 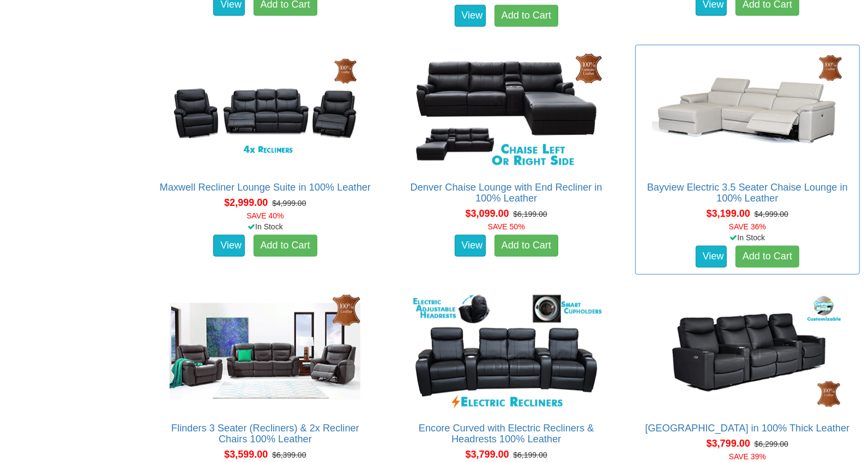 I want to click on img: Encore Curved with Electric Recliners & Headrests 100% Leather, so click(x=506, y=351).